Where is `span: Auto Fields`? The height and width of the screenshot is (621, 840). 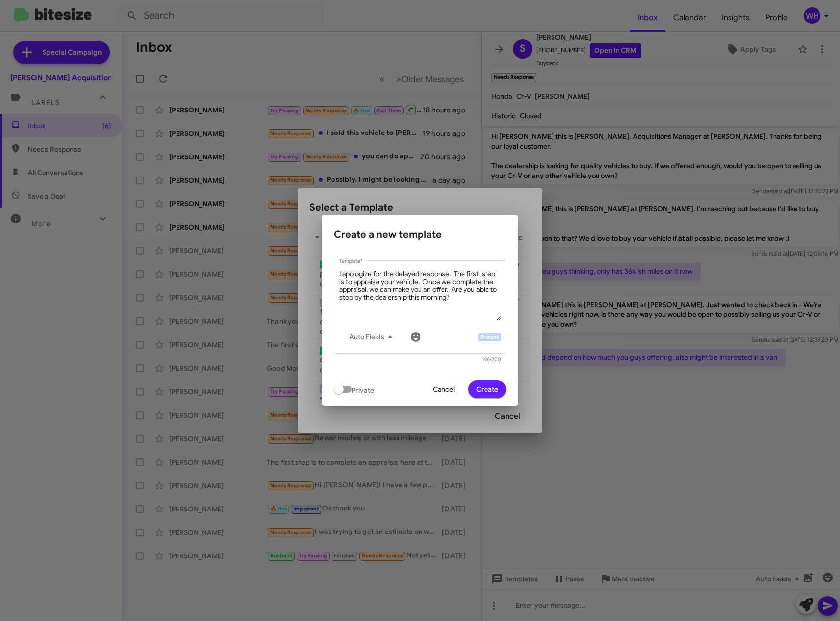 span: Auto Fields is located at coordinates (373, 337).